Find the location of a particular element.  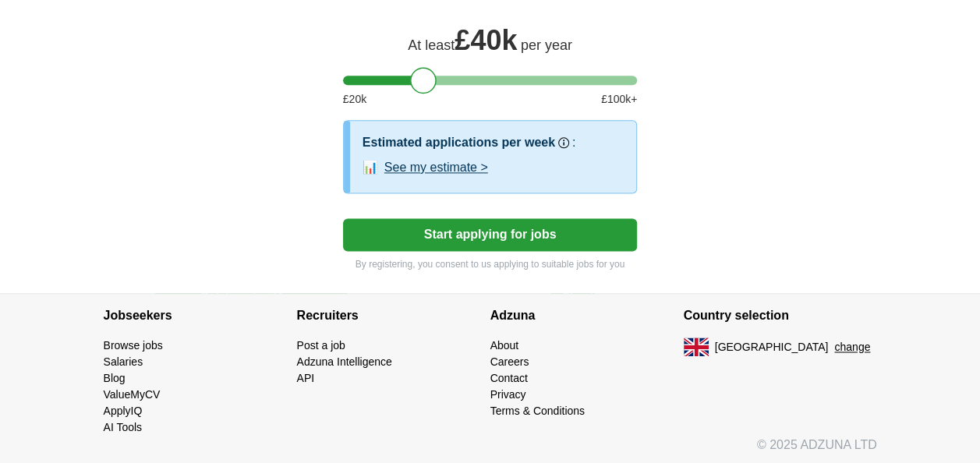

button: change is located at coordinates (852, 347).